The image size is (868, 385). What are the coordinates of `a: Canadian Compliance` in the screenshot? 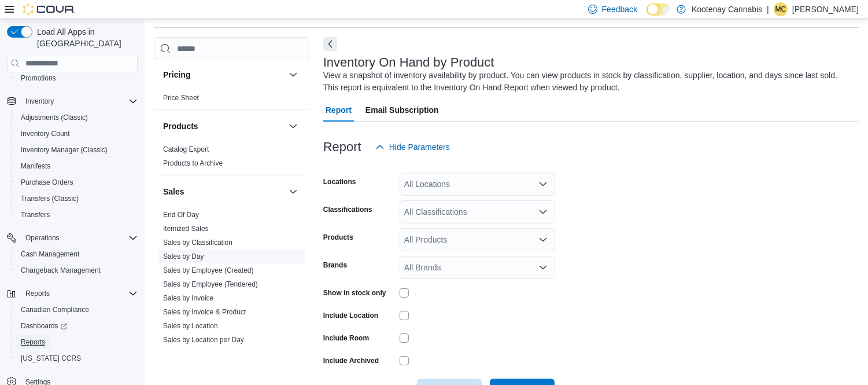 It's located at (55, 310).